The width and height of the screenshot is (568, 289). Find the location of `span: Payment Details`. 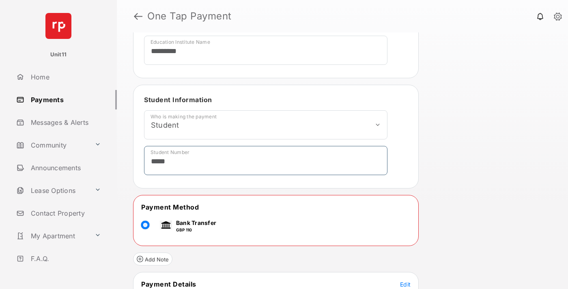

span: Payment Details is located at coordinates (169, 284).